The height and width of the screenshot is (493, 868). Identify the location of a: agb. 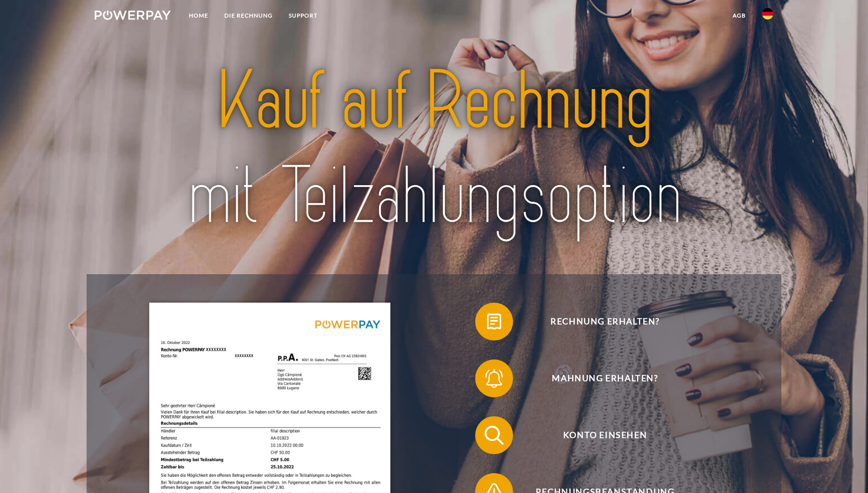
(739, 16).